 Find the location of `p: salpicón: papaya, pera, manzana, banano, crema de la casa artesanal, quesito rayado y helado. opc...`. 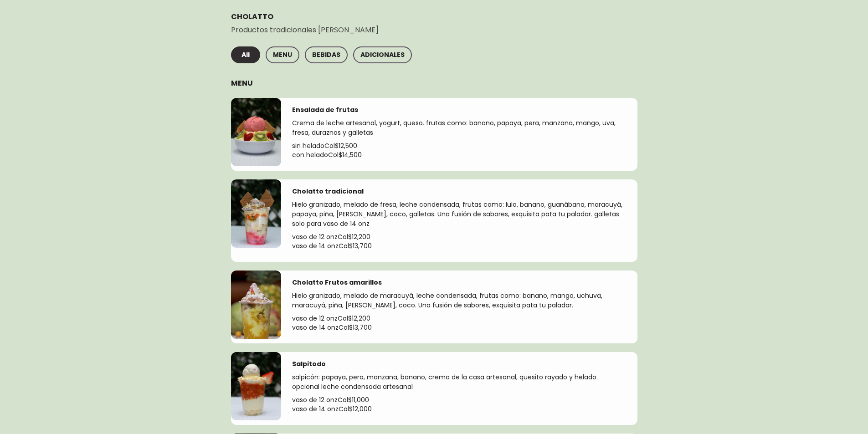

p: salpicón: papaya, pera, manzana, banano, crema de la casa artesanal, quesito rayado y helado. opc... is located at coordinates (459, 384).